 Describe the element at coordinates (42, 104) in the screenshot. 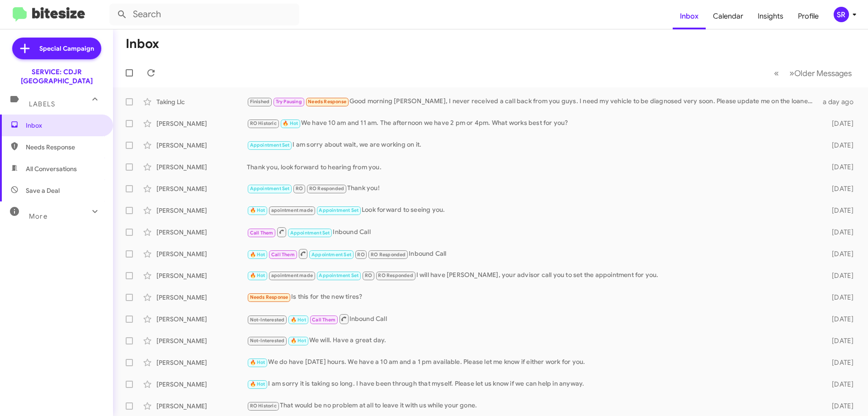

I see `span: Labels` at that location.